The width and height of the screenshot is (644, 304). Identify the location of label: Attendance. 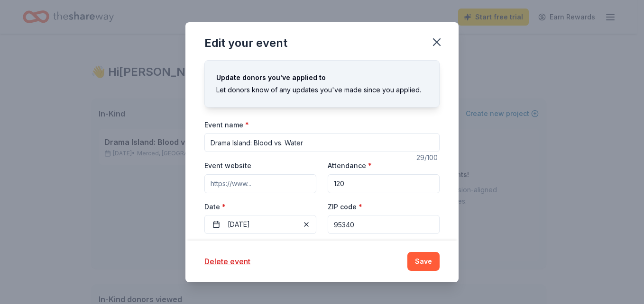
(350, 166).